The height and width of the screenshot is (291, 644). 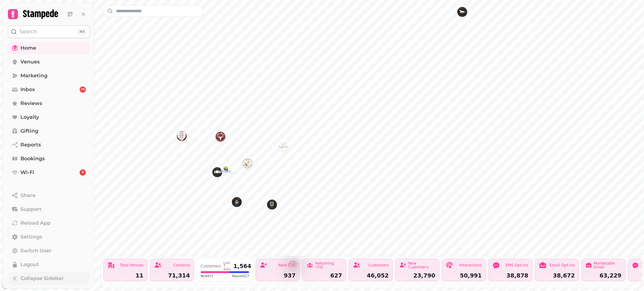 What do you see at coordinates (83, 90) in the screenshot?
I see `span: 24` at bounding box center [83, 90].